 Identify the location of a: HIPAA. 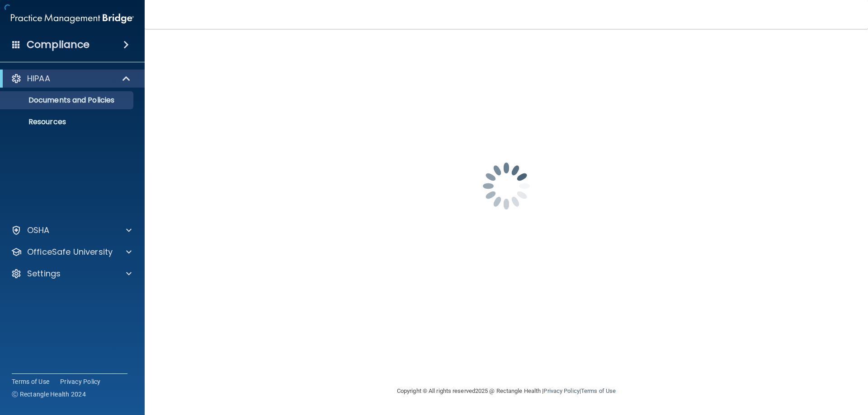
(71, 79).